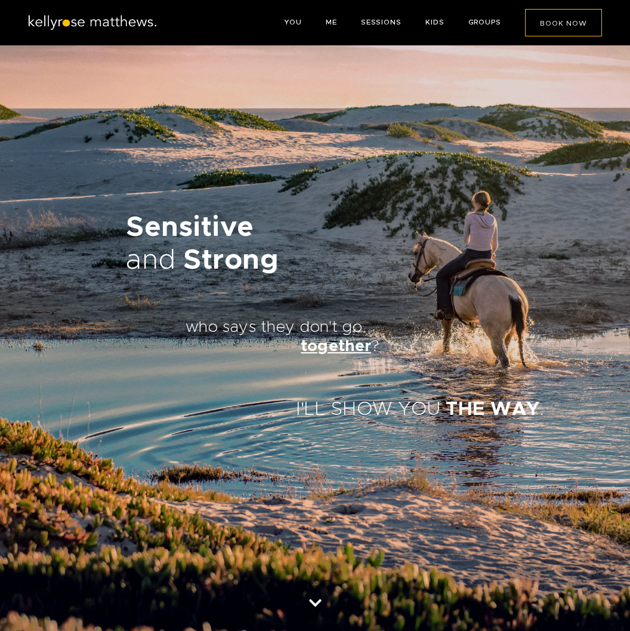 The image size is (630, 631). I want to click on span: and, so click(151, 260).